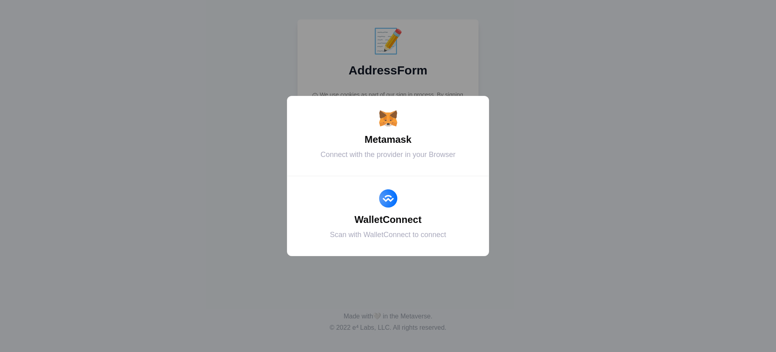 The width and height of the screenshot is (776, 352). What do you see at coordinates (388, 234) in the screenshot?
I see `div: Scan with WalletConnect to connect` at bounding box center [388, 234].